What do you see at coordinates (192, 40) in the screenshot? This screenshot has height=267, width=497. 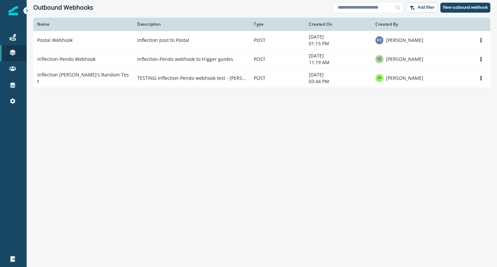 I see `p: Inflection post to Postal` at bounding box center [192, 40].